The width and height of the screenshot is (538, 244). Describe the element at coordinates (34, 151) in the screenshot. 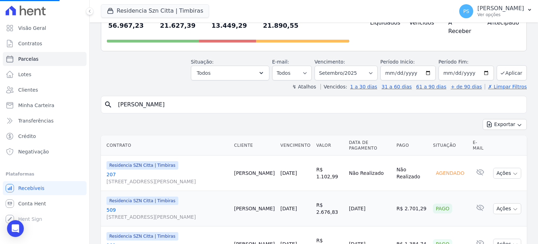

I see `span: Negativação` at that location.